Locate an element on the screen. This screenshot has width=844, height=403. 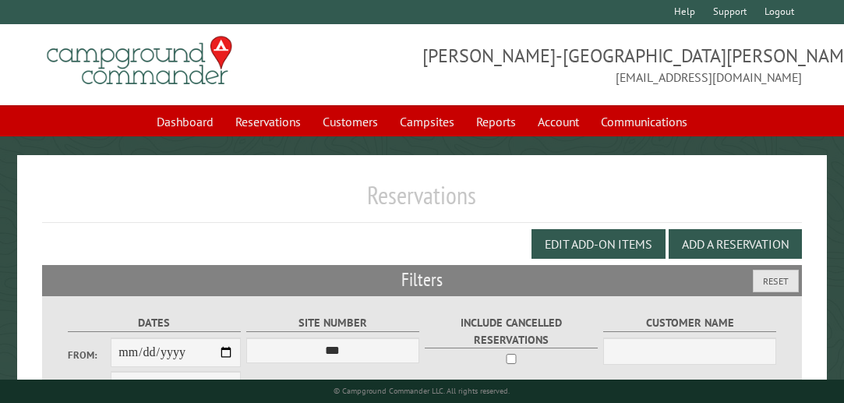
a: Campsites is located at coordinates (427, 122).